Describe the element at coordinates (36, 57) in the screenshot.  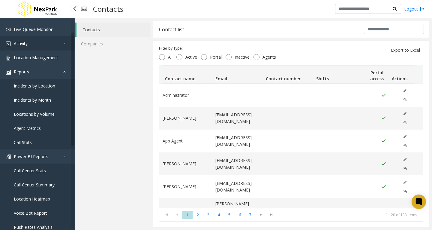
I see `span: Location Management` at that location.